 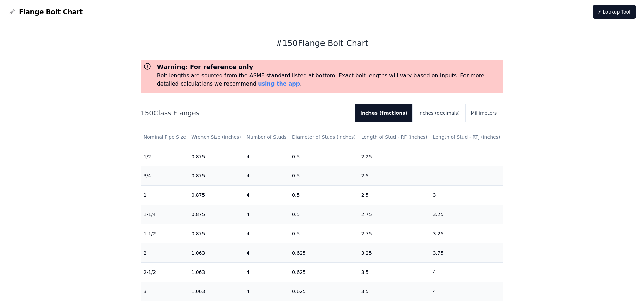 I want to click on button: Inches (decimals), so click(x=439, y=113).